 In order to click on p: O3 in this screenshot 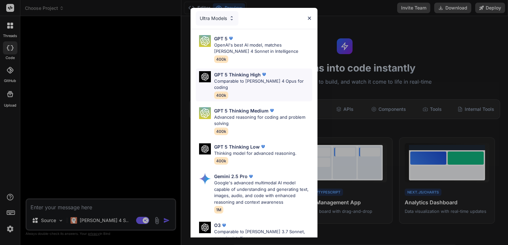, I will do `click(217, 225)`.